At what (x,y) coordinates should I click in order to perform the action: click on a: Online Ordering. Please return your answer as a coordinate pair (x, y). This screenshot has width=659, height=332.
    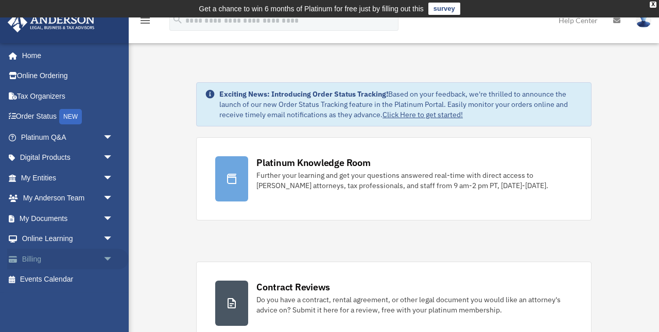
    Looking at the image, I should click on (68, 76).